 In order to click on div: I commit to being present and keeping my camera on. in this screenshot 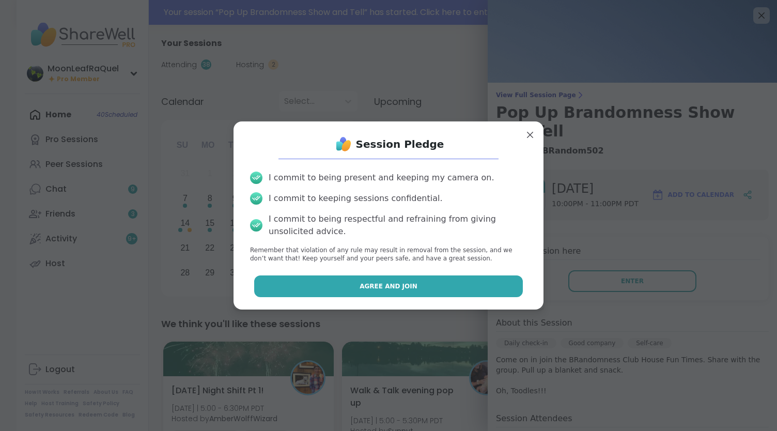, I will do `click(381, 178)`.